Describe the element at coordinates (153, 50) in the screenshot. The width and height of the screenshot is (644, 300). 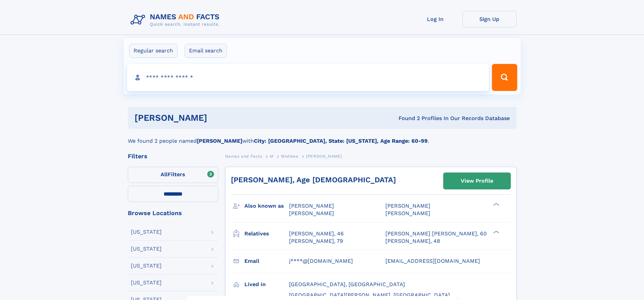
I see `label: Regular search` at that location.